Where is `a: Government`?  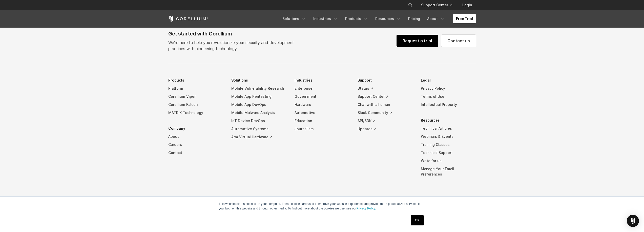 a: Government is located at coordinates (322, 97).